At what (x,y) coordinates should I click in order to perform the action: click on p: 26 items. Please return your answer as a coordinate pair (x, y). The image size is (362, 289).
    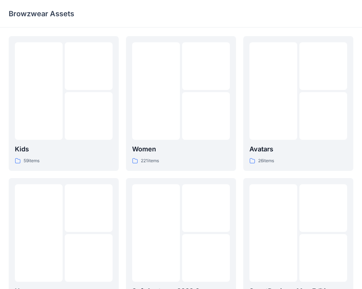
    Looking at the image, I should click on (266, 161).